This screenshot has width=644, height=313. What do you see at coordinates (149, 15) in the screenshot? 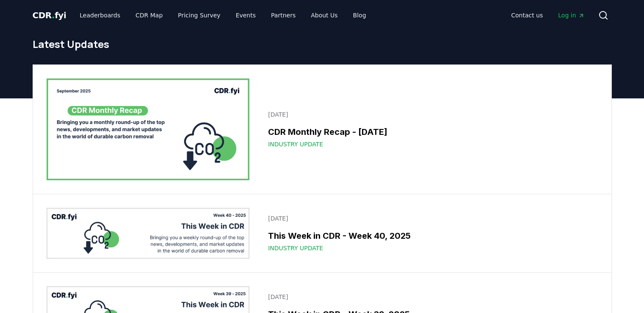
I see `a: CDR Map` at bounding box center [149, 15].